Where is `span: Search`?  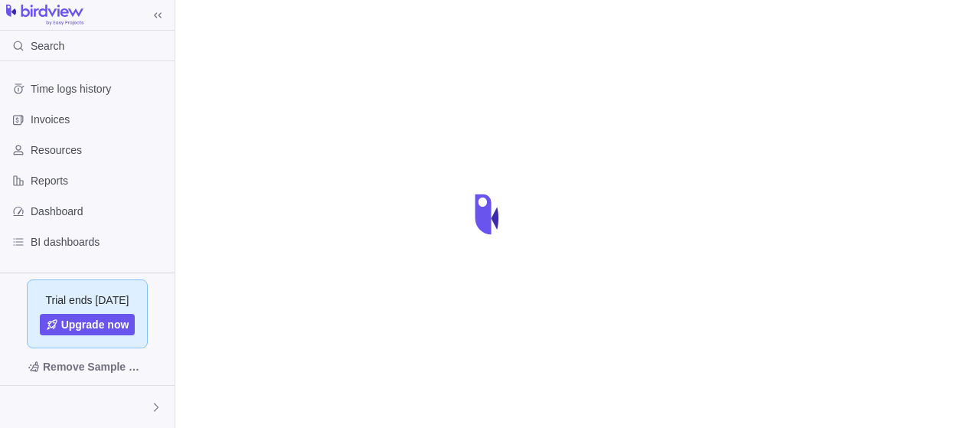 span: Search is located at coordinates (47, 46).